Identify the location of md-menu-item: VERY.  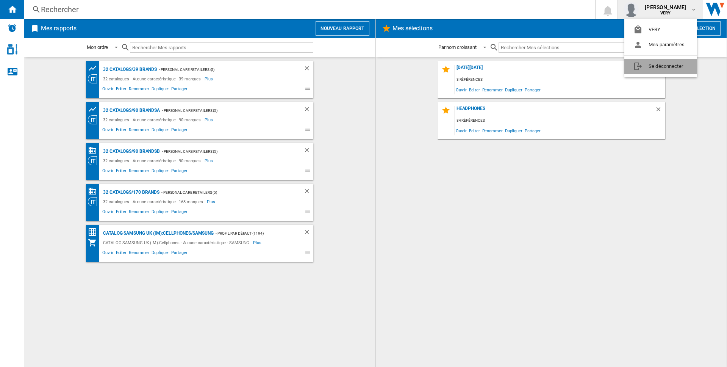
(660, 30).